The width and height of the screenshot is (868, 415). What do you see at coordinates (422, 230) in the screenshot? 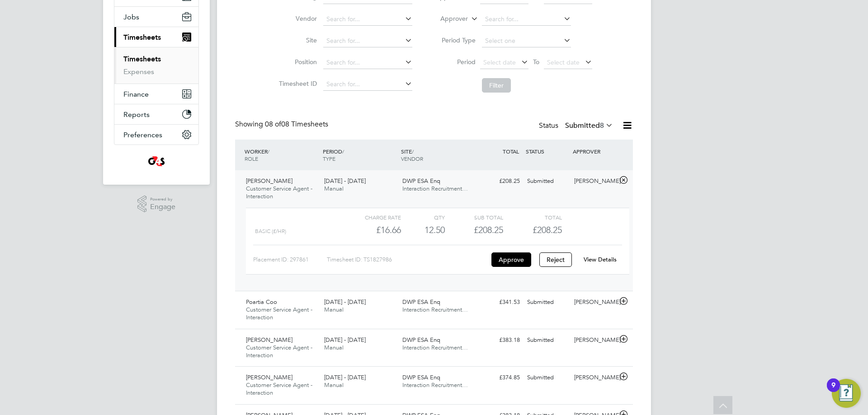
I see `div: 12.50` at bounding box center [422, 230].